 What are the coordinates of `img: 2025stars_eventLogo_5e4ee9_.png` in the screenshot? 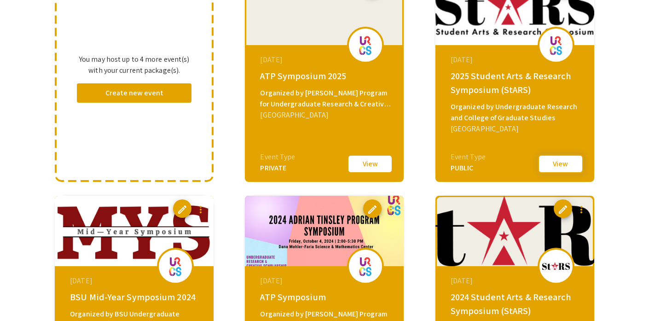 It's located at (556, 45).